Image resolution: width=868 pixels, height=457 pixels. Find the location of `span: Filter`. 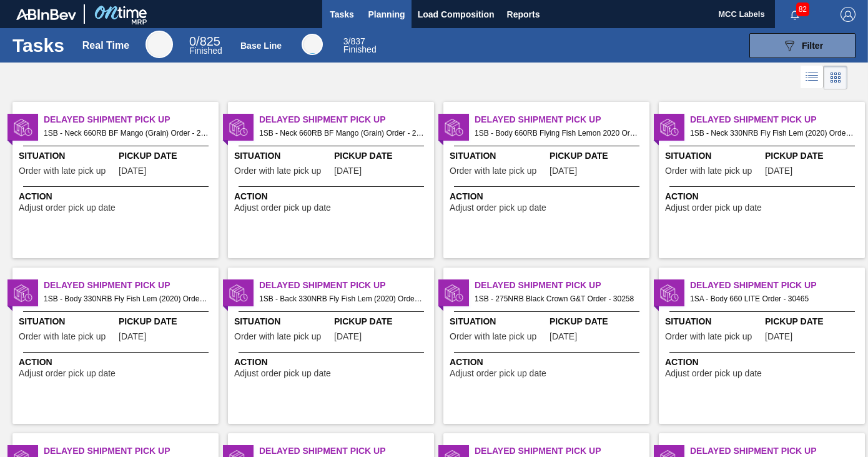

span: Filter is located at coordinates (813, 46).